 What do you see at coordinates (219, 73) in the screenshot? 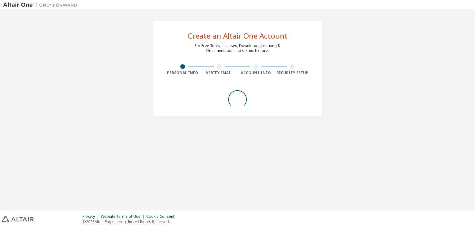
I see `div: Verify Email` at bounding box center [219, 73].